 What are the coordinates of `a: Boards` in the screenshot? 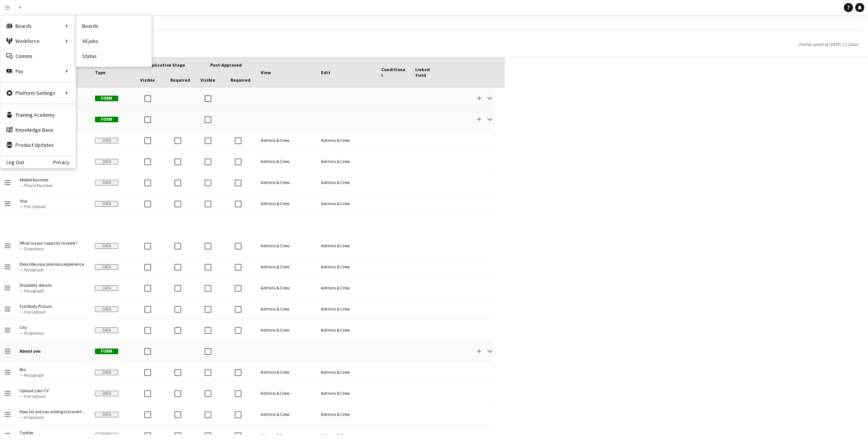 It's located at (114, 26).